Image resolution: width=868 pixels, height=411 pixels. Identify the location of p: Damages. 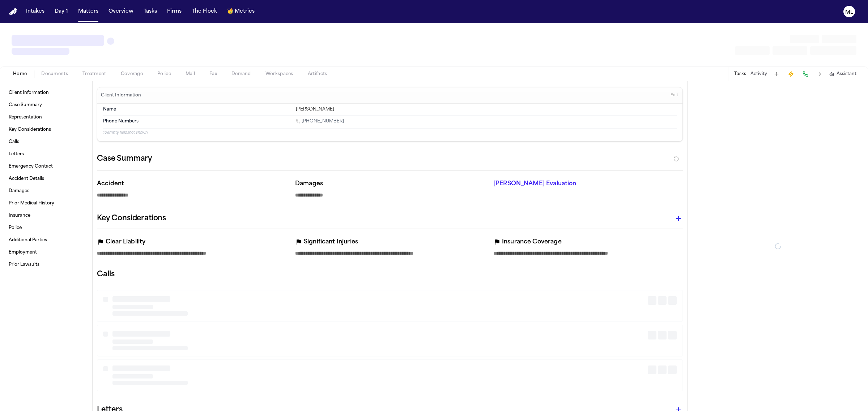
(390, 184).